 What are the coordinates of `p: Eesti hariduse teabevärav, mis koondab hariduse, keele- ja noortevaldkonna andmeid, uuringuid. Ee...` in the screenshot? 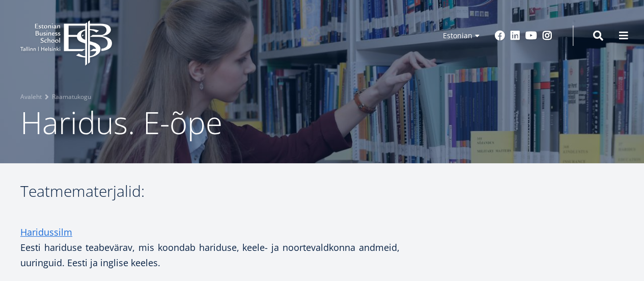 It's located at (210, 247).